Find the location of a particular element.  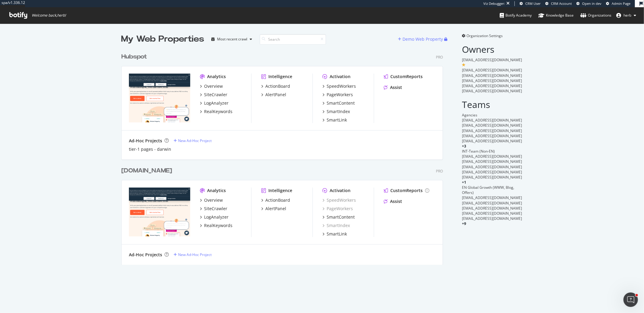

a: CustomReports is located at coordinates (406, 191).